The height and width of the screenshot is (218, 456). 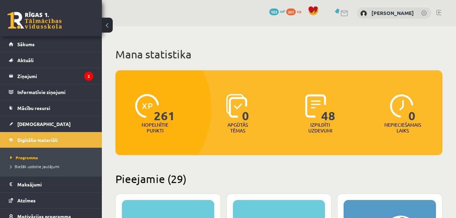 I want to click on img: Marija Šablovska, so click(x=364, y=14).